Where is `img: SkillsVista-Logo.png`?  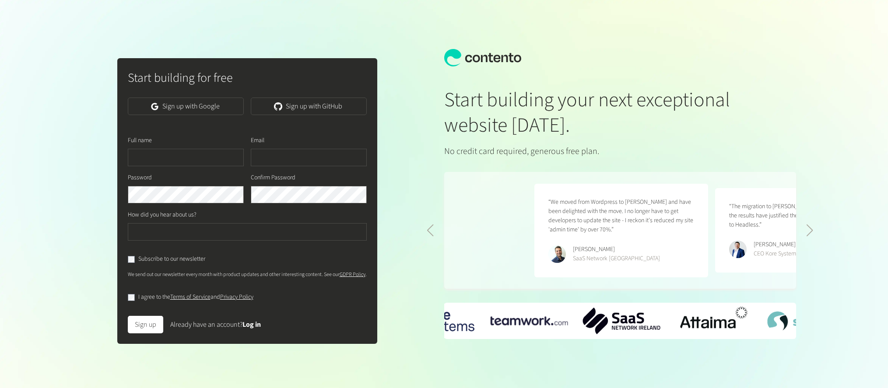 img: SkillsVista-Logo.png is located at coordinates (806, 321).